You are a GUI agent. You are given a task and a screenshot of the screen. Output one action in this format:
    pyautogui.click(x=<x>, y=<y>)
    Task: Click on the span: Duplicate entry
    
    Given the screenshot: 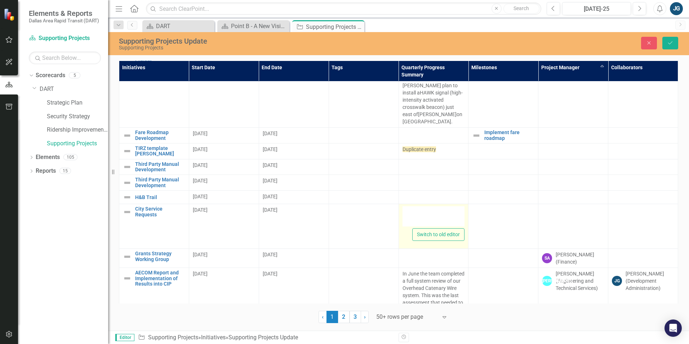 What is the action you would take?
    pyautogui.click(x=419, y=149)
    